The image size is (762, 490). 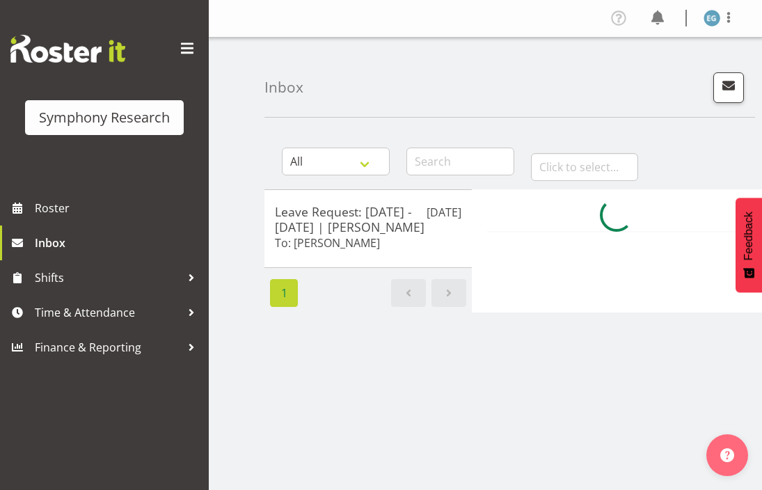 What do you see at coordinates (104, 118) in the screenshot?
I see `div: Symphony Research` at bounding box center [104, 118].